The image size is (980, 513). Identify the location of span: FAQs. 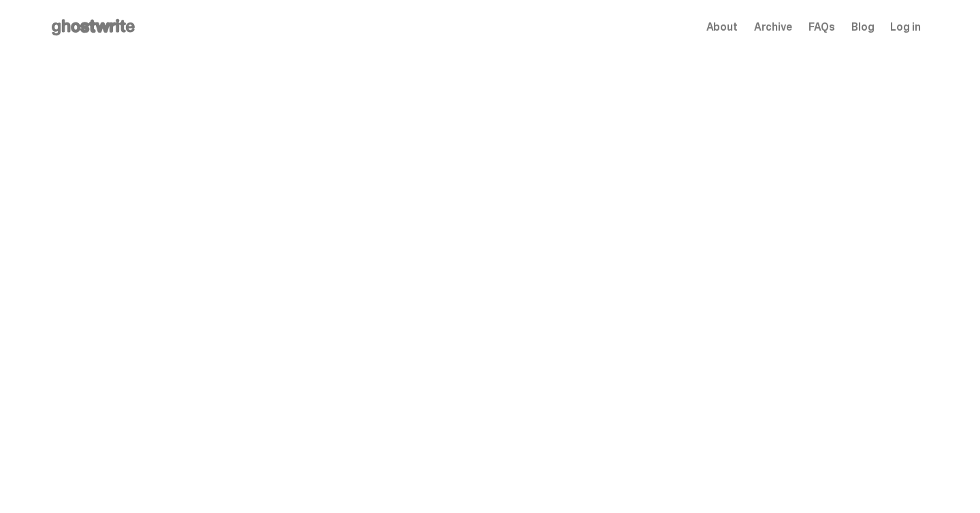
(821, 27).